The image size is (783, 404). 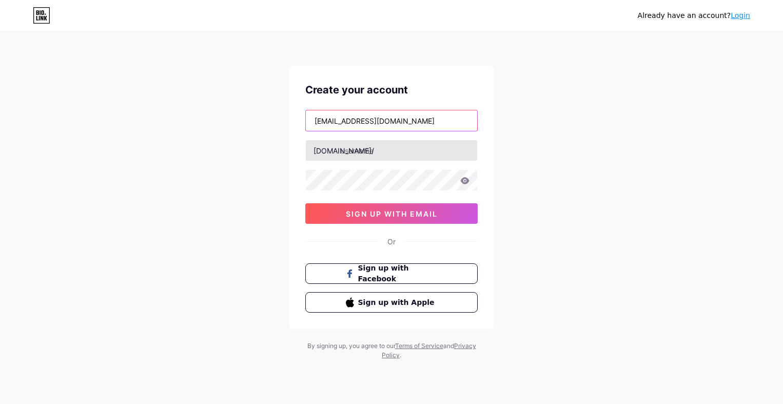 I want to click on span: sign up with email, so click(x=392, y=214).